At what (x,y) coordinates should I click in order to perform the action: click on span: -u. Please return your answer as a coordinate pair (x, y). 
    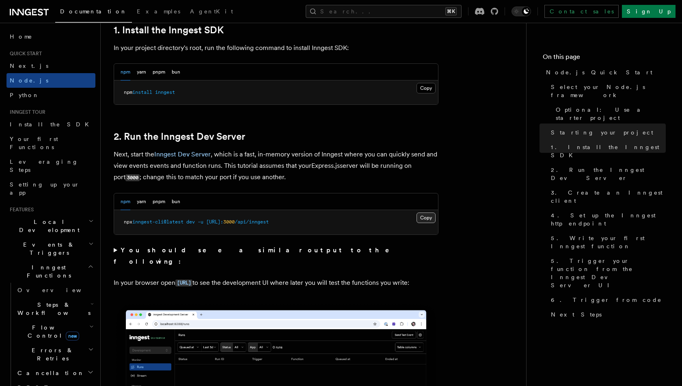
    Looking at the image, I should click on (200, 222).